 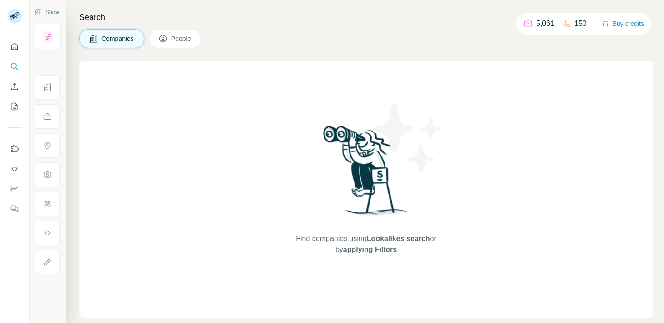 What do you see at coordinates (15, 209) in the screenshot?
I see `button: Feedback` at bounding box center [15, 209].